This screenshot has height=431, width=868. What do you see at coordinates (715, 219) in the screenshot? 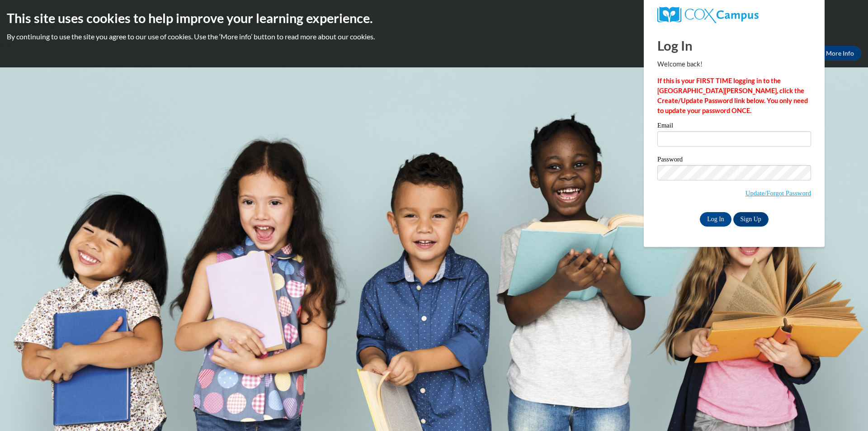
I see `input: Log In` at bounding box center [715, 219].